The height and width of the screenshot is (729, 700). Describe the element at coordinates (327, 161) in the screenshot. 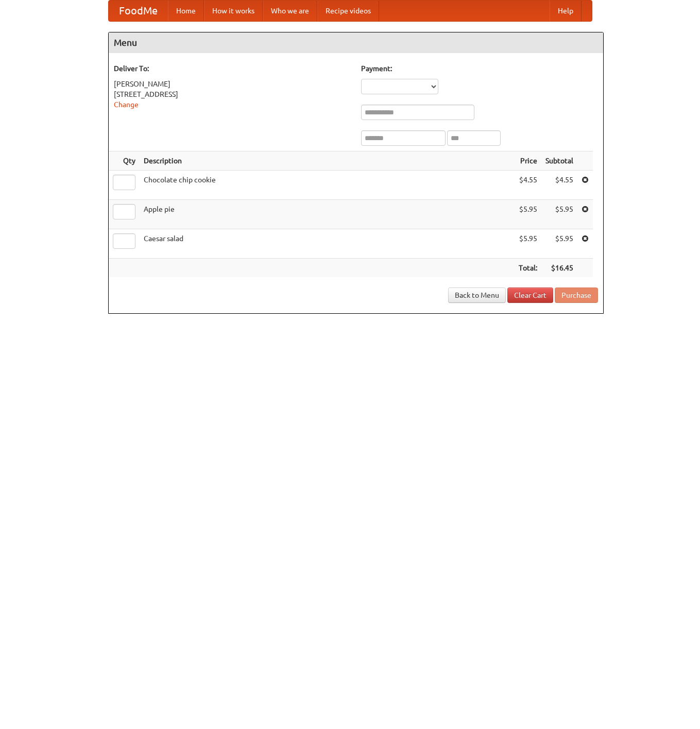

I see `th: Description` at that location.